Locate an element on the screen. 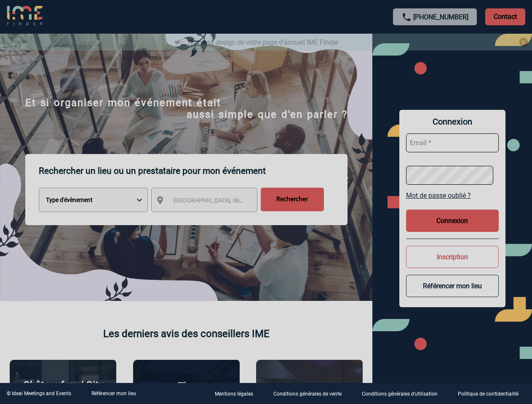  a: Conditions générales d'utilisation is located at coordinates (403, 393).